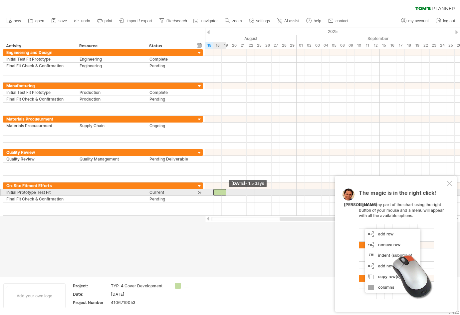  I want to click on div: Thursday, 18 September 2025, so click(409, 45).